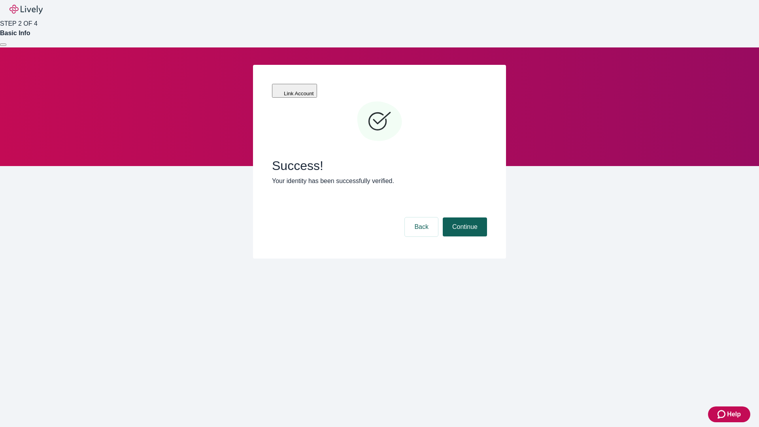 Image resolution: width=759 pixels, height=427 pixels. What do you see at coordinates (734, 414) in the screenshot?
I see `span: Help` at bounding box center [734, 414].